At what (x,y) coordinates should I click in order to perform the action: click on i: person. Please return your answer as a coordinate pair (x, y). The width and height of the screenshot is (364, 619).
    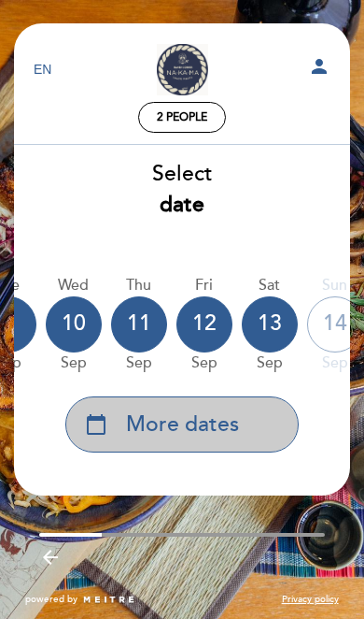
    Looking at the image, I should click on (319, 67).